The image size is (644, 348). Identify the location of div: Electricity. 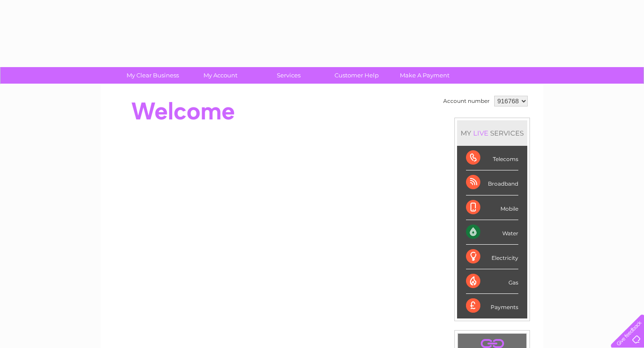
(492, 257).